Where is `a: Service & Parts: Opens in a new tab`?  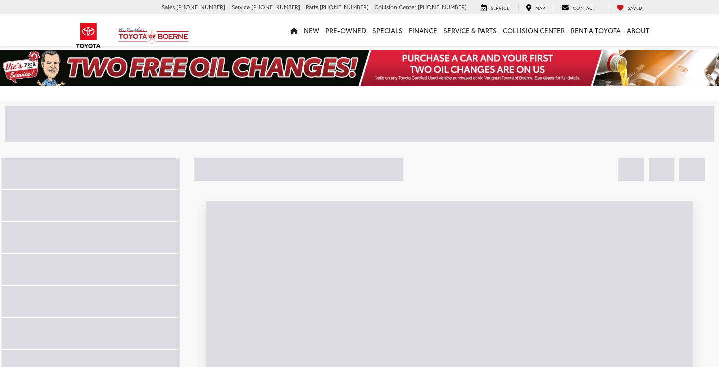
a: Service & Parts: Opens in a new tab is located at coordinates (470, 30).